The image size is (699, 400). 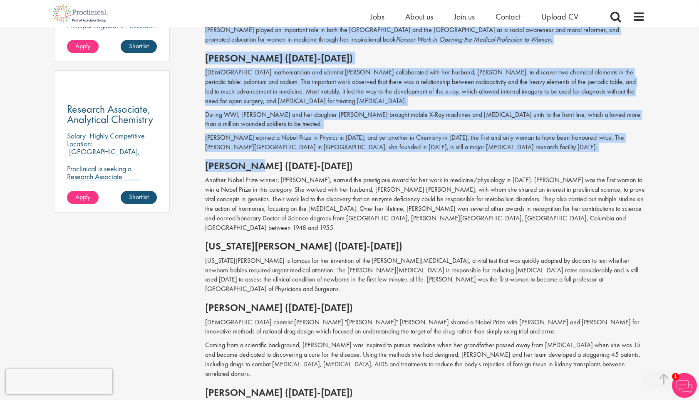 I want to click on span: 1, so click(x=675, y=376).